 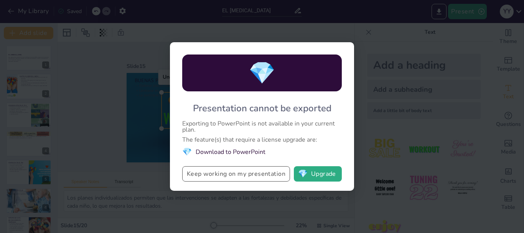 What do you see at coordinates (262, 151) in the screenshot?
I see `li: Download to PowerPoint` at bounding box center [262, 151].